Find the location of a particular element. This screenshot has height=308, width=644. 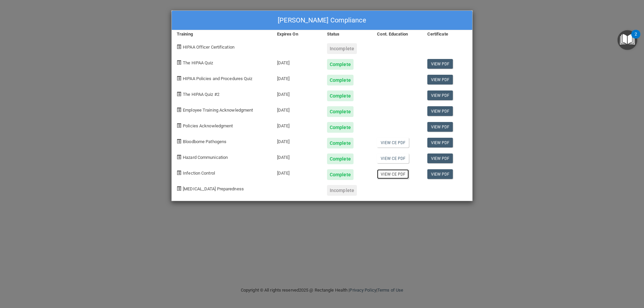

div: Status is located at coordinates (347, 34).